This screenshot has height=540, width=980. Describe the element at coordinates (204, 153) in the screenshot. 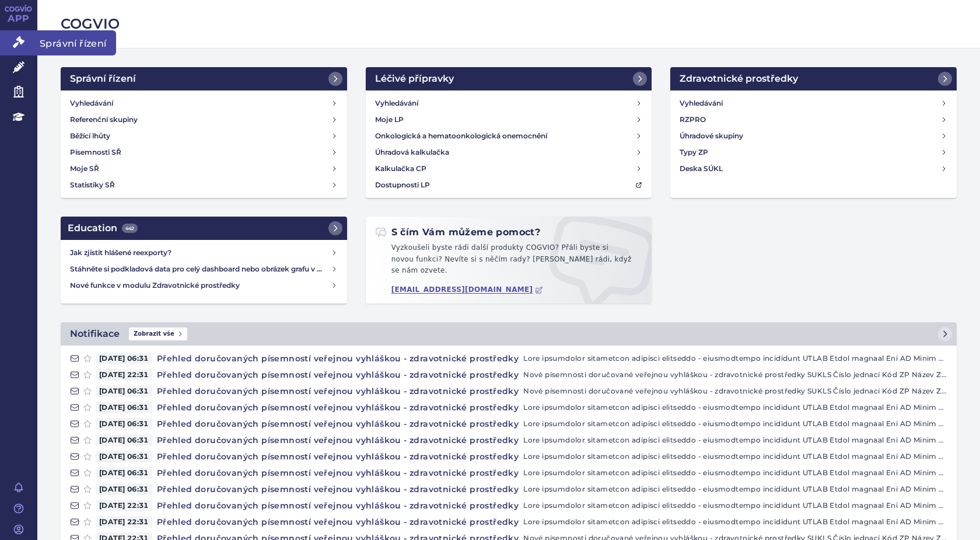

I see `a: Písemnosti SŘ` at that location.